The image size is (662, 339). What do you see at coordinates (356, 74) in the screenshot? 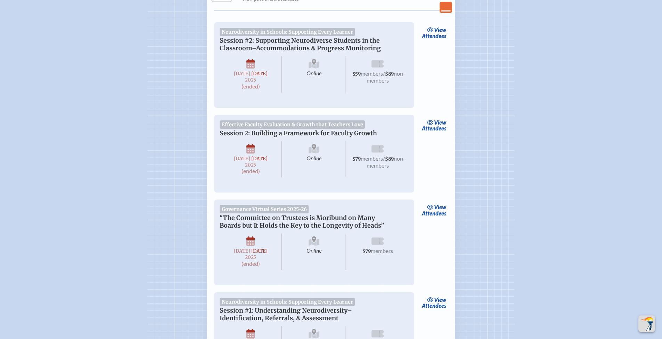
I see `span: $59` at bounding box center [356, 74].